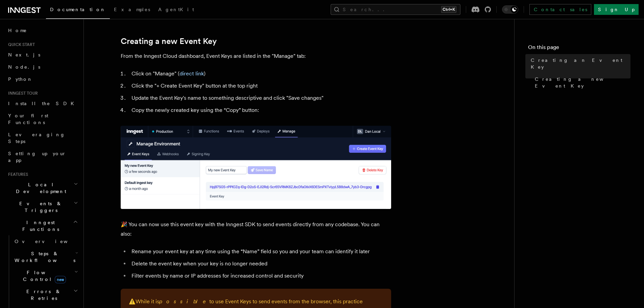 This screenshot has height=308, width=644. Describe the element at coordinates (560, 10) in the screenshot. I see `a: Contact sales` at that location.